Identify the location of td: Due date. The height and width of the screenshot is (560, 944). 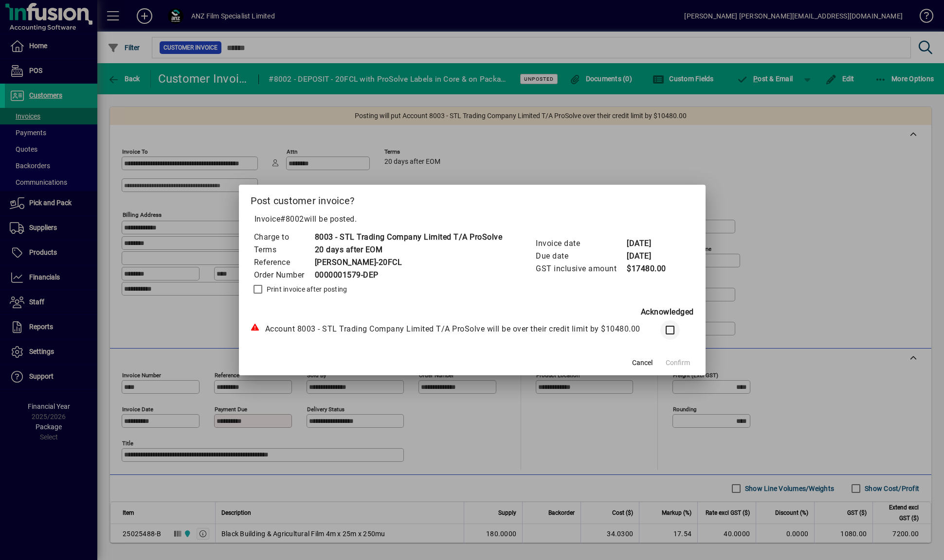
(581, 257).